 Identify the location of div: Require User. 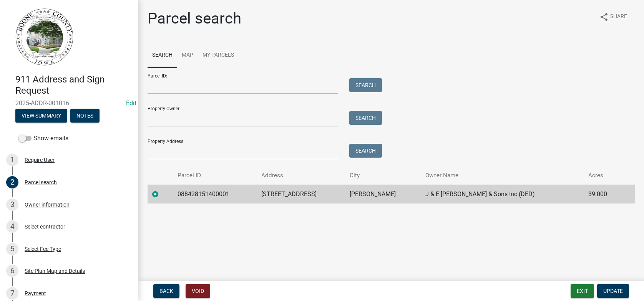
(40, 160).